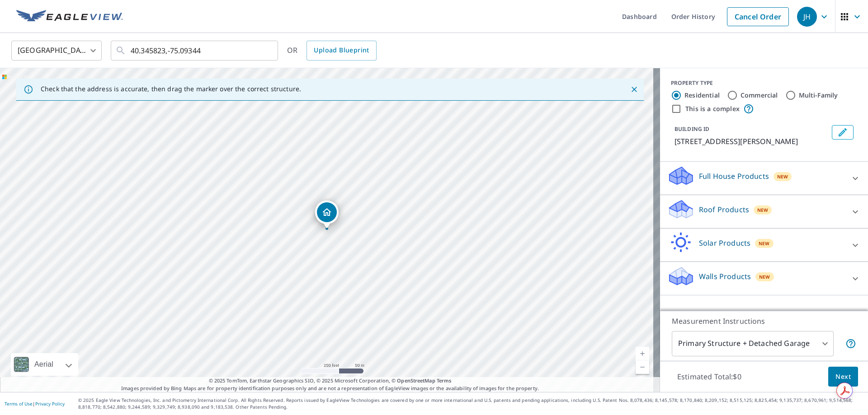  I want to click on input: Search by address or latitude-longitude, so click(195, 50).